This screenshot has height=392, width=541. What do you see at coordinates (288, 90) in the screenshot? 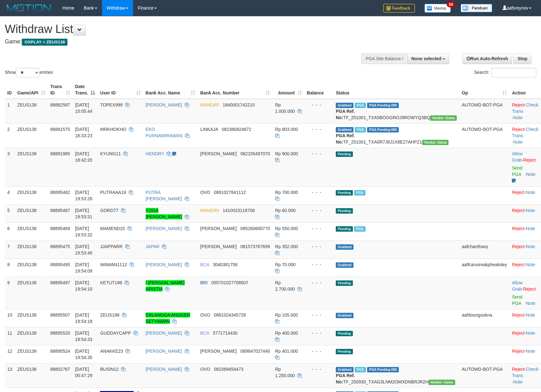
I see `th: Amount: activate to sort column ascending` at bounding box center [288, 90].